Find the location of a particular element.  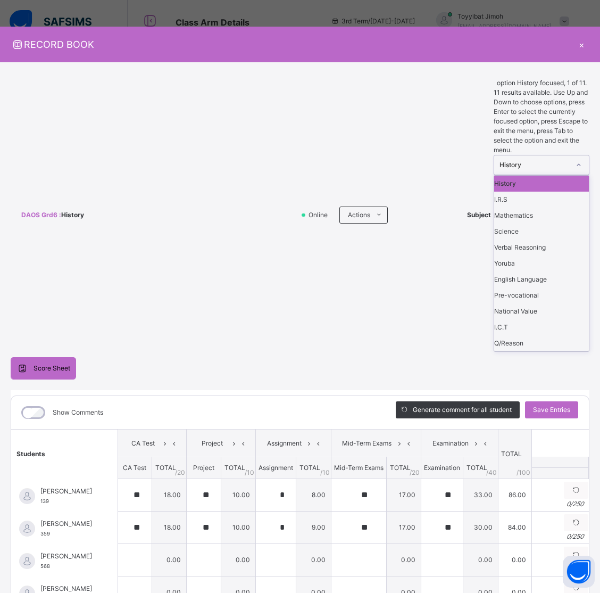

td: 30.00 is located at coordinates (481, 527).